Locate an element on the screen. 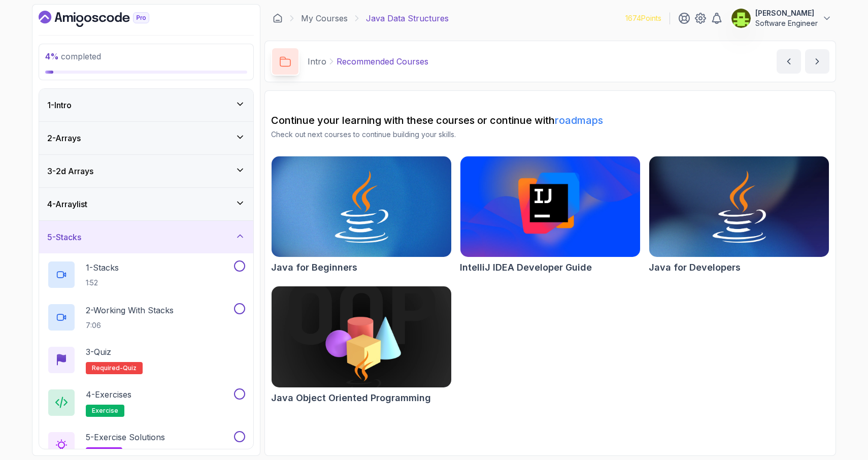 This screenshot has width=868, height=460. img: Java for Developers card is located at coordinates (739, 207).